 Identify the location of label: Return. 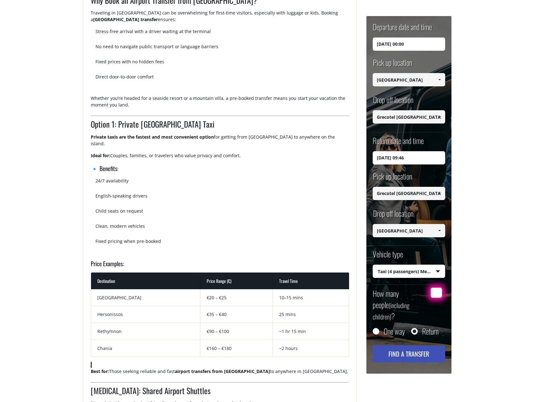
(430, 331).